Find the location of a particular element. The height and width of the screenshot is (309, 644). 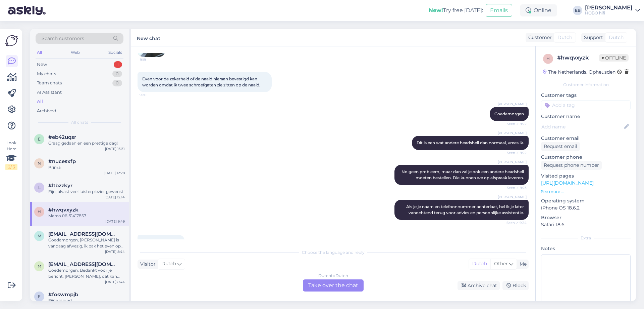

span: Seen ✓ 9:24 is located at coordinates (514, 223).